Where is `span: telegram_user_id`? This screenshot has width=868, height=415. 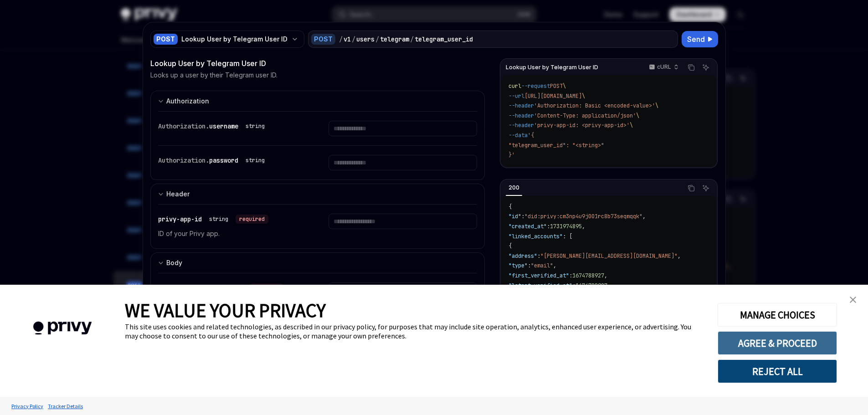
span: telegram_user_id is located at coordinates (187, 288).